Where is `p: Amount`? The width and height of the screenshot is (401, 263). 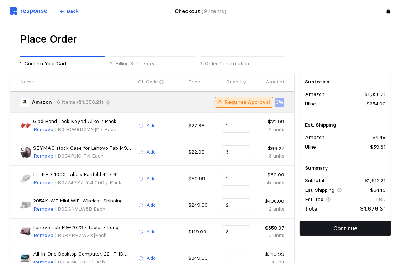
p: Amount is located at coordinates (275, 82).